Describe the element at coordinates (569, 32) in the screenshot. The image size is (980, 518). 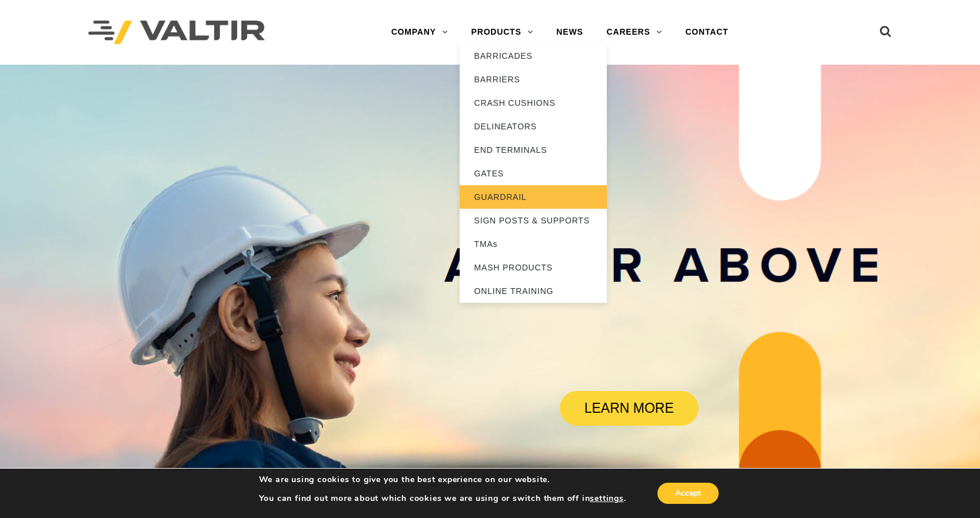
I see `a: NEWS` at that location.